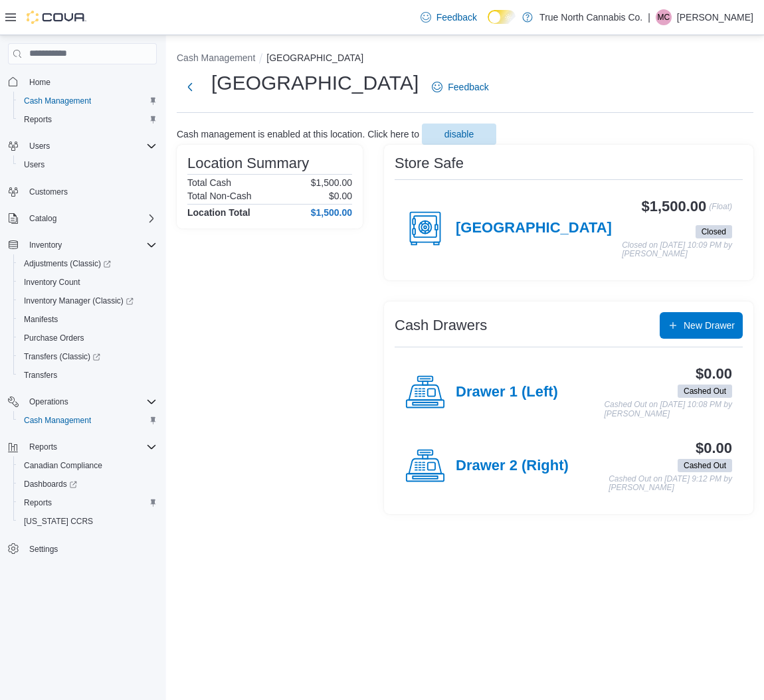  What do you see at coordinates (90, 219) in the screenshot?
I see `span: Catalog` at bounding box center [90, 219].